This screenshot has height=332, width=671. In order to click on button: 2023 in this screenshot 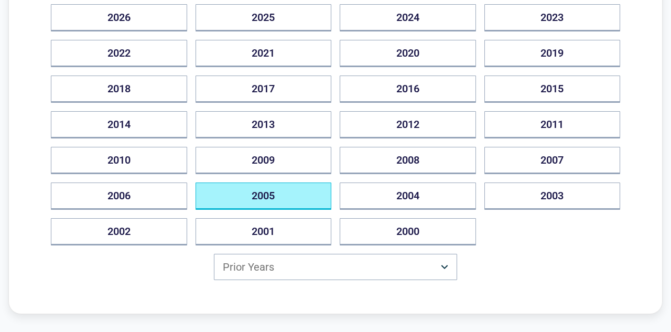, I will do `click(553, 18)`.